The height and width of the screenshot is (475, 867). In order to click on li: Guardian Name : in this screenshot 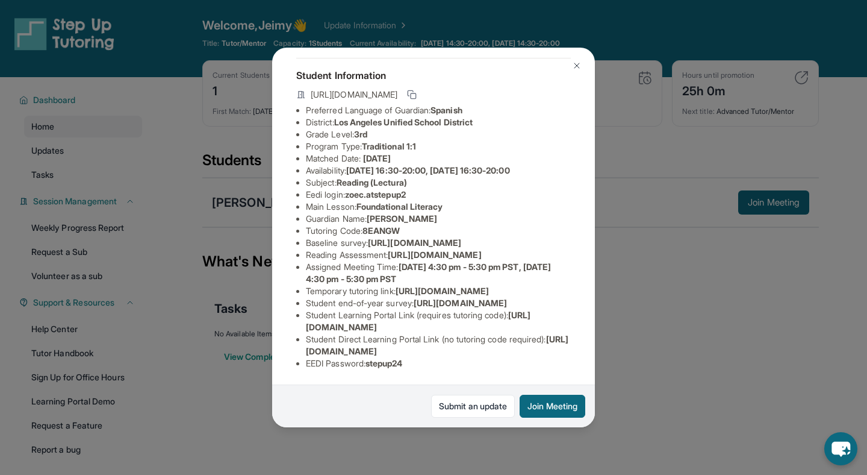, I will do `click(438, 219)`.